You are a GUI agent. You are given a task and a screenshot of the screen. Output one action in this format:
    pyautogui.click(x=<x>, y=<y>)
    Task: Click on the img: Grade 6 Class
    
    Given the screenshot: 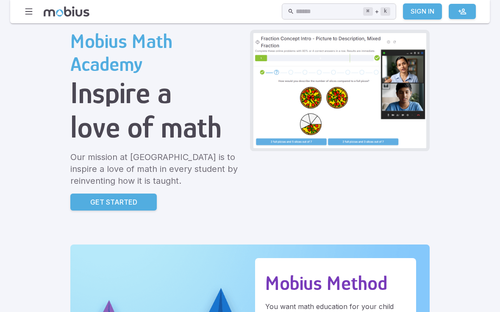 What is the action you would take?
    pyautogui.click(x=340, y=90)
    